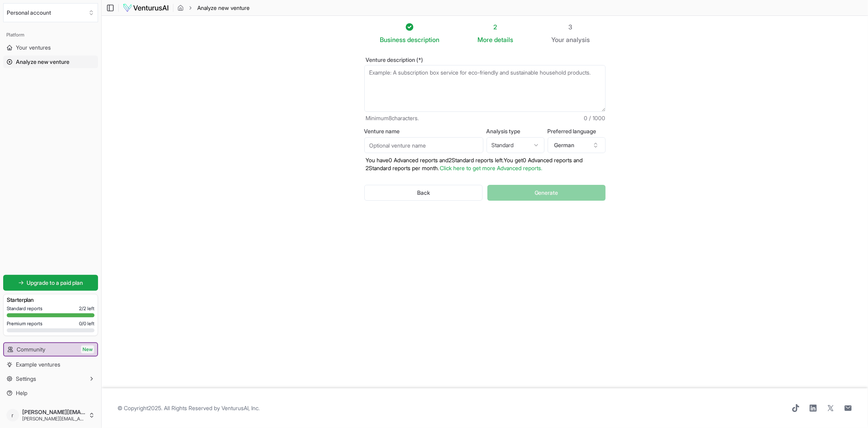  I want to click on span: Example ventures, so click(38, 364).